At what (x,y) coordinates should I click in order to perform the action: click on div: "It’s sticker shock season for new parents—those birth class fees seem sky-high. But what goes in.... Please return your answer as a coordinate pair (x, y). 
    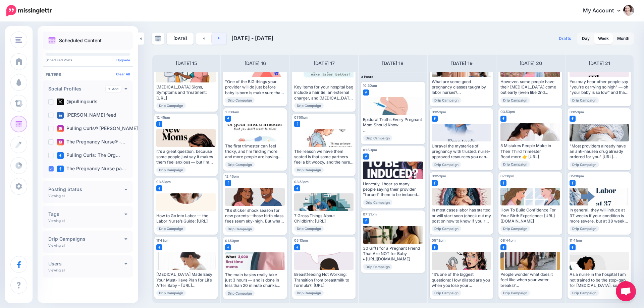
    Looking at the image, I should click on (255, 216).